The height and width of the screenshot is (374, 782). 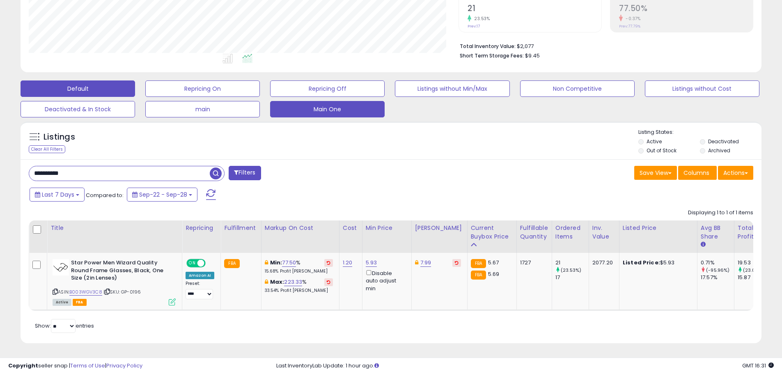 What do you see at coordinates (87, 365) in the screenshot?
I see `a: Terms of Use` at bounding box center [87, 365].